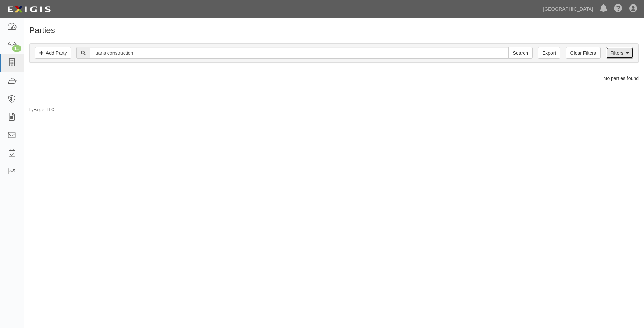 The width and height of the screenshot is (644, 328). I want to click on i: Help Center - Complianz, so click(618, 9).